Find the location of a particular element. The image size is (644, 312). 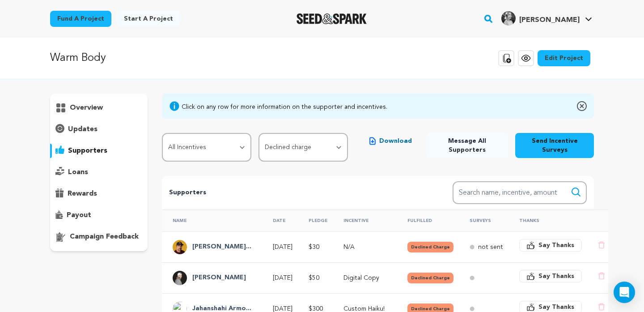

span: Download is located at coordinates (395, 141).